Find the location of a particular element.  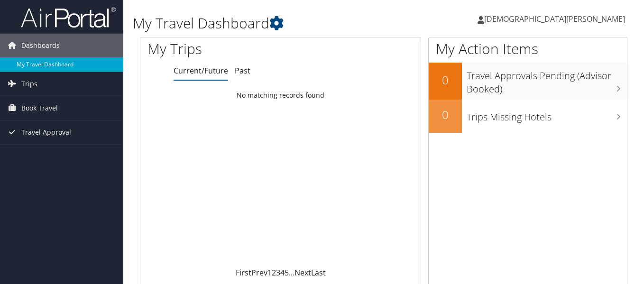

span: Trips is located at coordinates (29, 84).